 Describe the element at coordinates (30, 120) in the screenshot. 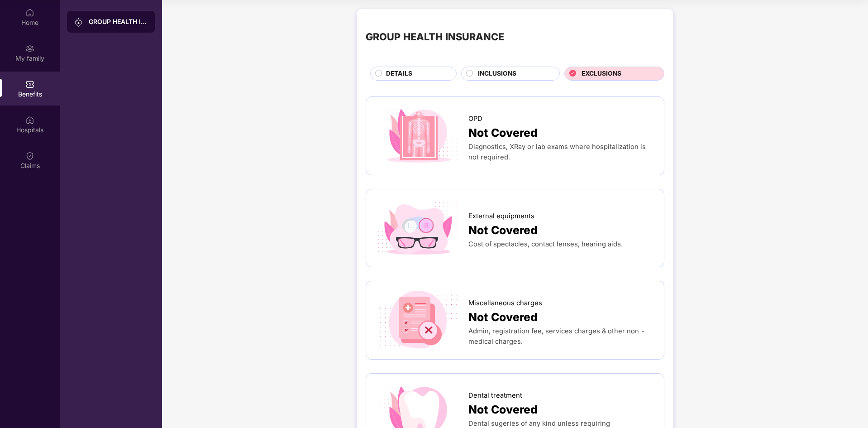

I see `img: svg+xml;base64,PHN2ZyBpZD0iSG9zcGl0YWxzIiB4bWxucz0iaHR0cDovL3d3dy53My5vcmcvMjAwMC9zdmciIHdpZHRoPS...` at that location.